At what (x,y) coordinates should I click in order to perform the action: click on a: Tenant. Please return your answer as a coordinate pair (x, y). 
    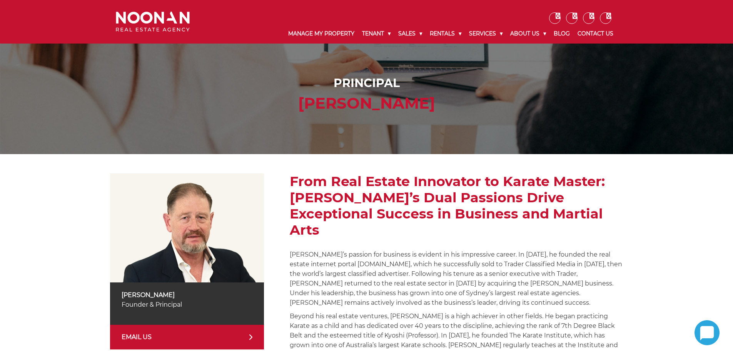
    Looking at the image, I should click on (376, 33).